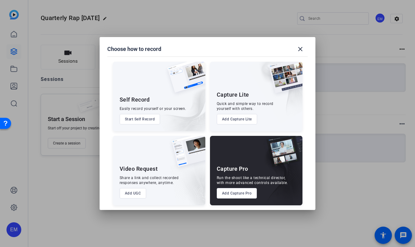 The height and width of the screenshot is (247, 415). I want to click on div: Easily record yourself or your screen., so click(153, 109).